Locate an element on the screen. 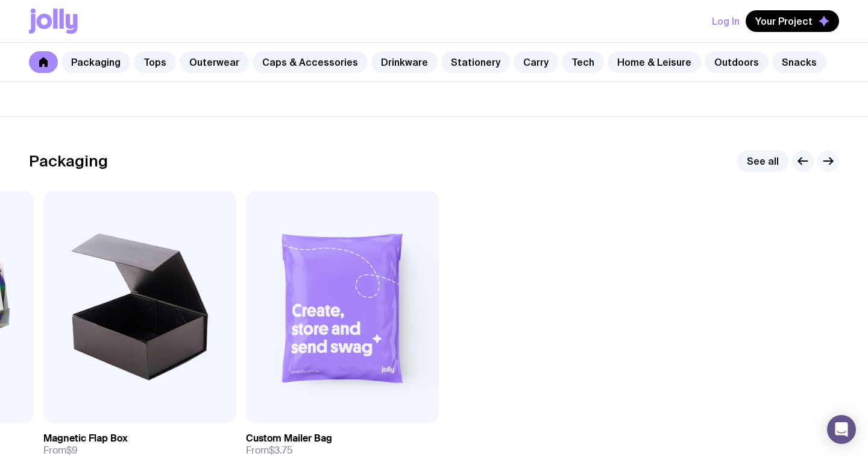 The height and width of the screenshot is (456, 868). h3: Magnetic Flap Box is located at coordinates (86, 438).